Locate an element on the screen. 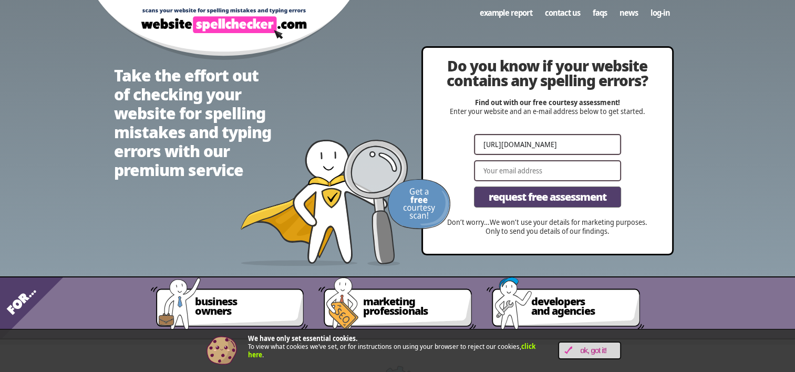 Image resolution: width=795 pixels, height=372 pixels. span: OK, Got it! is located at coordinates (593, 351).